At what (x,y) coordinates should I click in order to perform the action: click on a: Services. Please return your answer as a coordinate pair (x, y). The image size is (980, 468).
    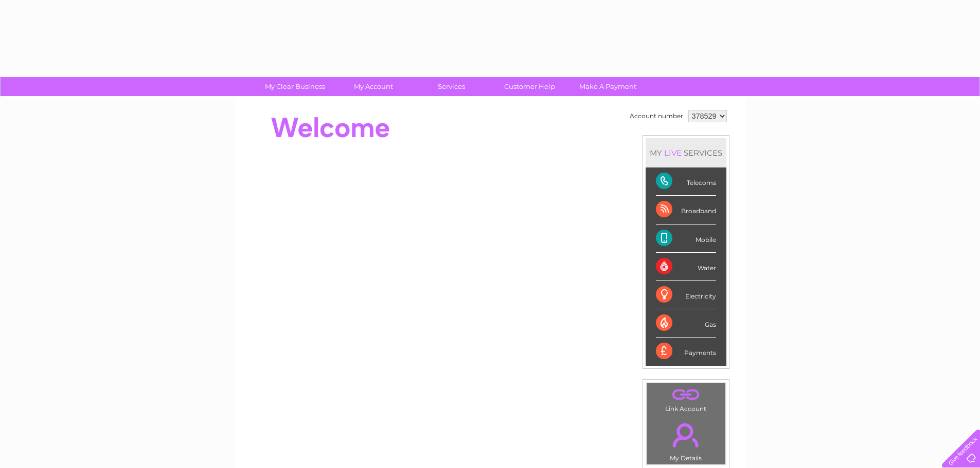
    Looking at the image, I should click on (451, 87).